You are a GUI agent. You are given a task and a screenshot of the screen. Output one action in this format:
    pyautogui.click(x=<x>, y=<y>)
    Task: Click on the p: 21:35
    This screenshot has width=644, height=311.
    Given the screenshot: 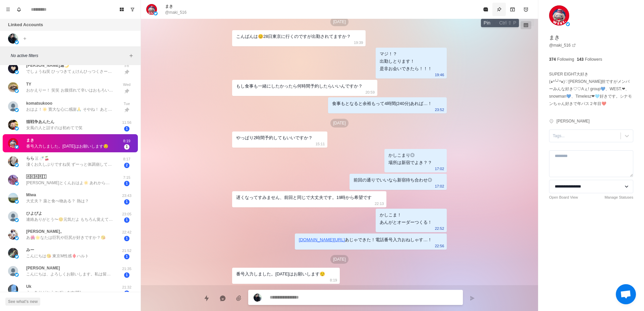 What is the action you would take?
    pyautogui.click(x=127, y=269)
    